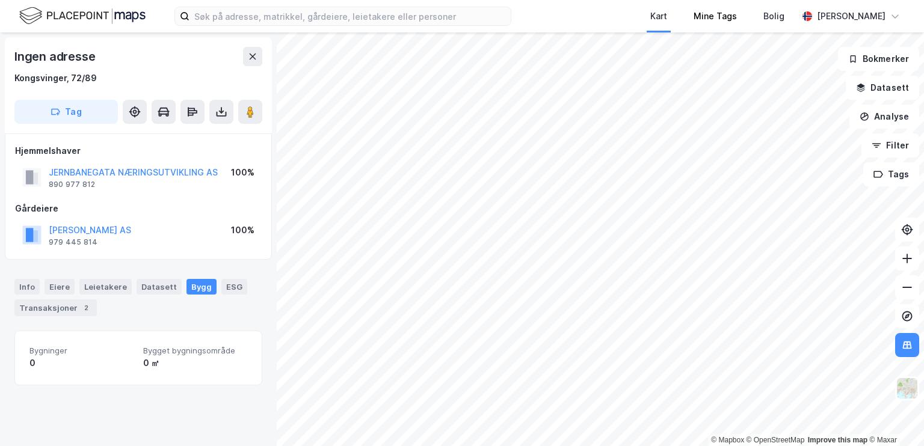 The height and width of the screenshot is (446, 924). I want to click on a: Mapbox, so click(727, 440).